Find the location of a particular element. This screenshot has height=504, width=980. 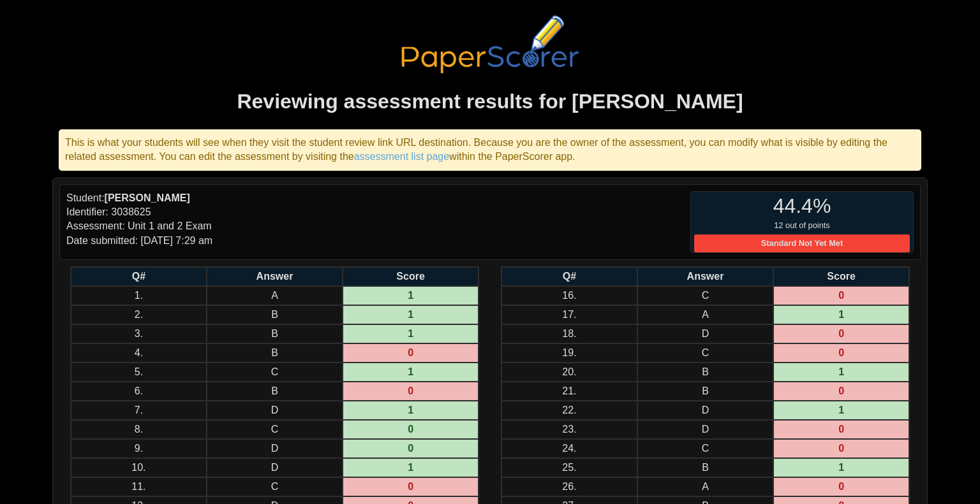

td: 23. is located at coordinates (569, 430).